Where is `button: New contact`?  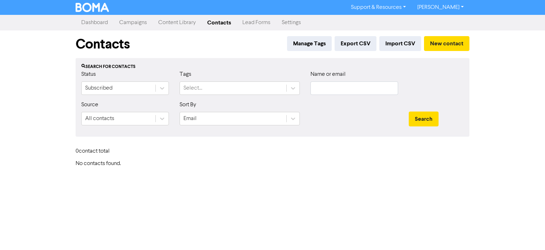
button: New contact is located at coordinates (446, 44).